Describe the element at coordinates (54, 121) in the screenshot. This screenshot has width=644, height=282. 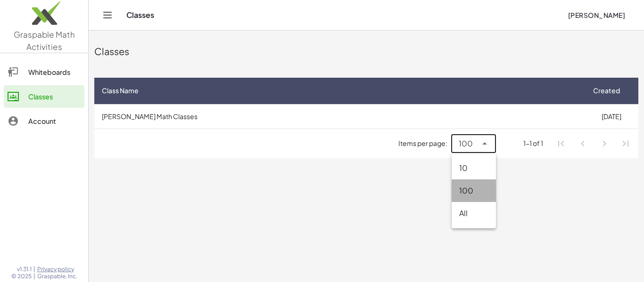
I see `div: Account` at that location.